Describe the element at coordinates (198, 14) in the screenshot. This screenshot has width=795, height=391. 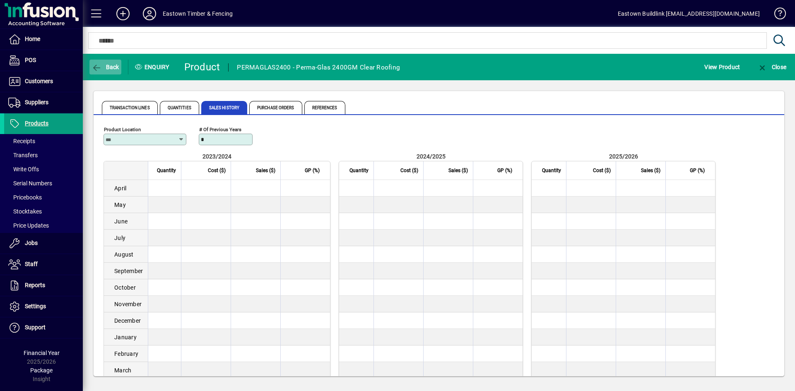
I see `div: Eastown Timber & Fencing` at that location.